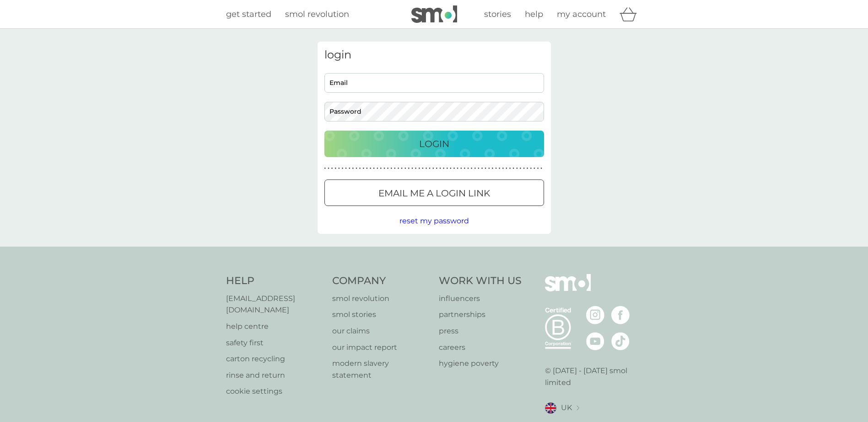  I want to click on h4: Company, so click(381, 281).